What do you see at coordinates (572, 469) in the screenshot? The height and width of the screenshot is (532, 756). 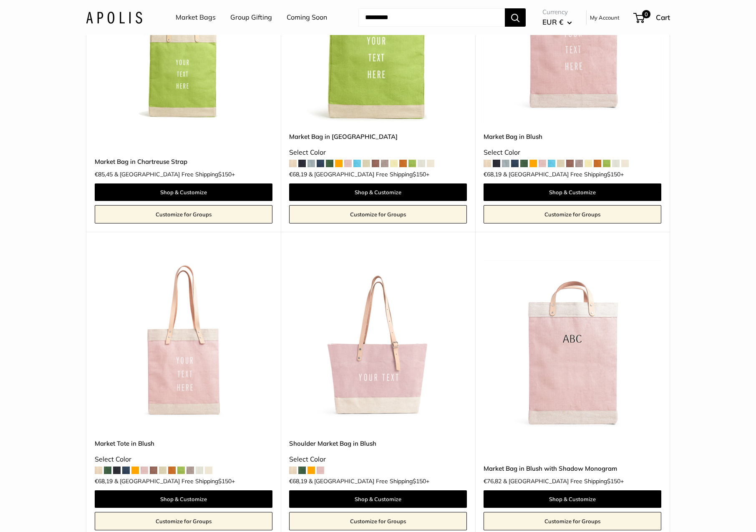 I see `a: Market Bag in Blush with Shadow Monogram` at bounding box center [572, 469].